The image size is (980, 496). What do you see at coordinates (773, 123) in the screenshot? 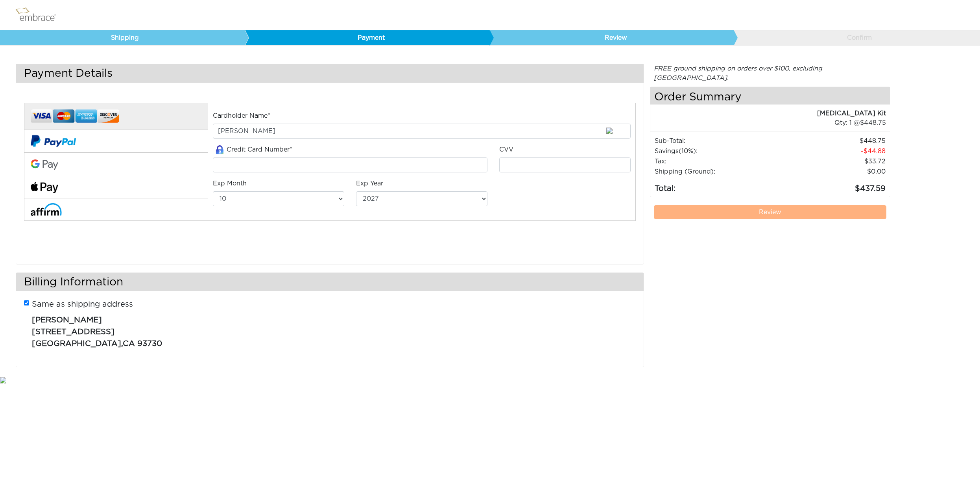
I see `div: 1 @` at bounding box center [773, 123].